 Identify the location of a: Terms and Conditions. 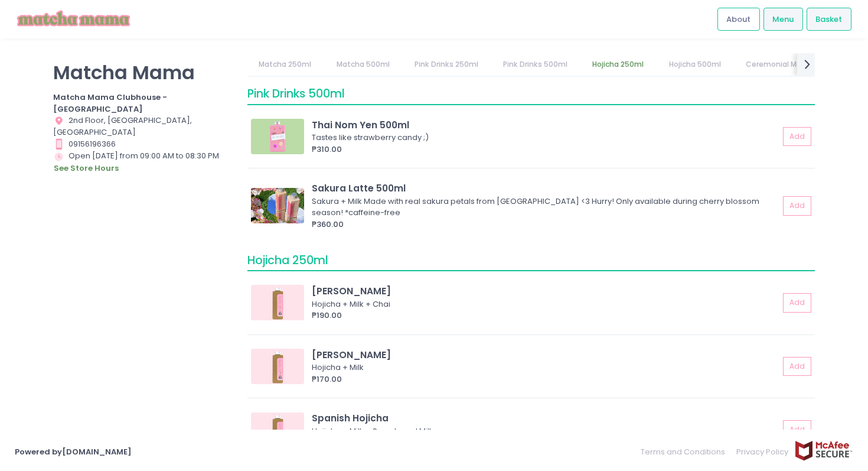
(685, 451).